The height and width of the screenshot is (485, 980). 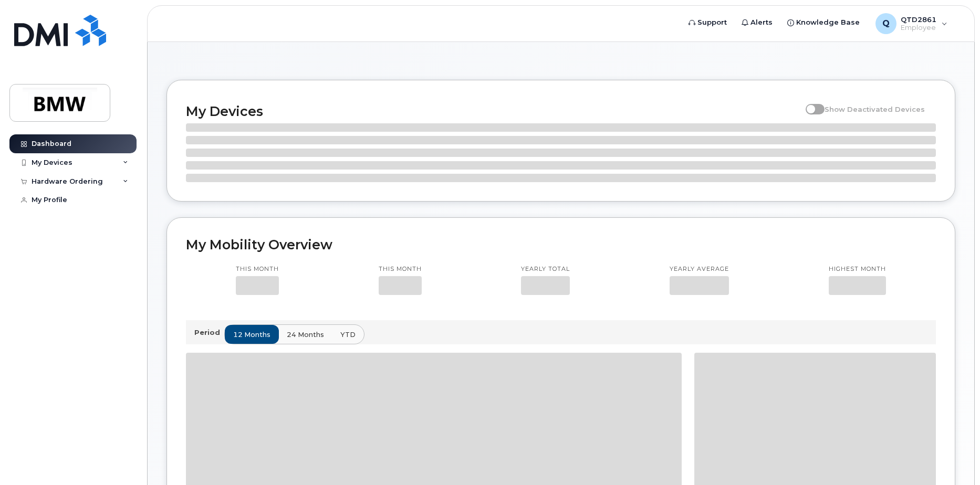 What do you see at coordinates (545, 269) in the screenshot?
I see `p: Yearly total` at bounding box center [545, 269].